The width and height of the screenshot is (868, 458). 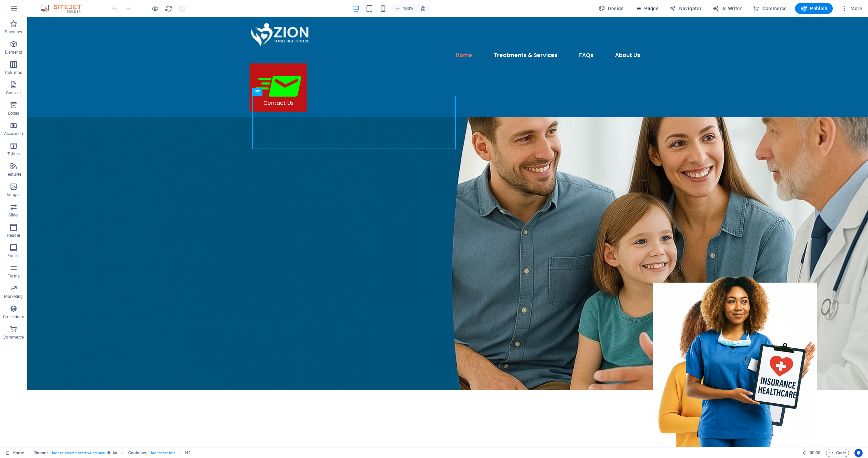 I want to click on button: AI Writer, so click(x=727, y=9).